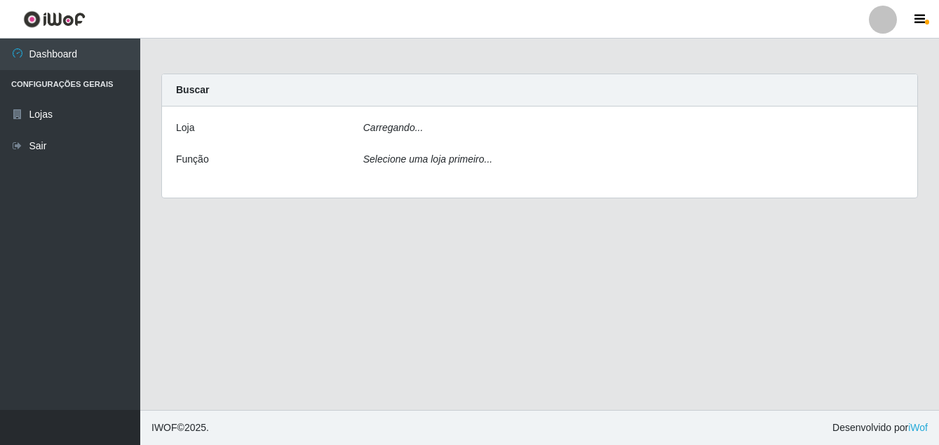  I want to click on i: Carregando..., so click(394, 128).